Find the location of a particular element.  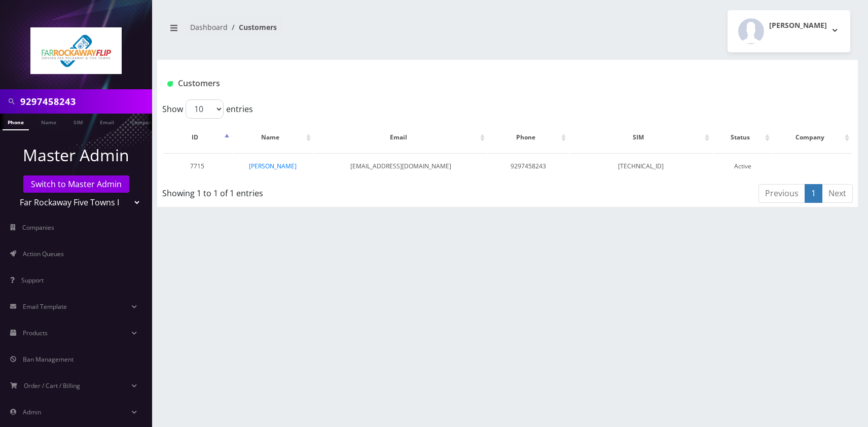

th: Phone: activate to sort column ascending is located at coordinates (528, 138).